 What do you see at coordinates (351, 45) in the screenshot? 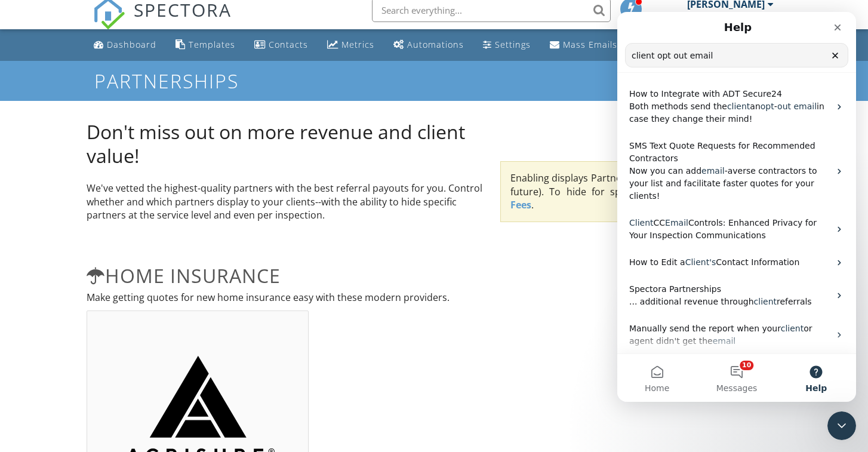
I see `a: Metrics` at bounding box center [351, 45].